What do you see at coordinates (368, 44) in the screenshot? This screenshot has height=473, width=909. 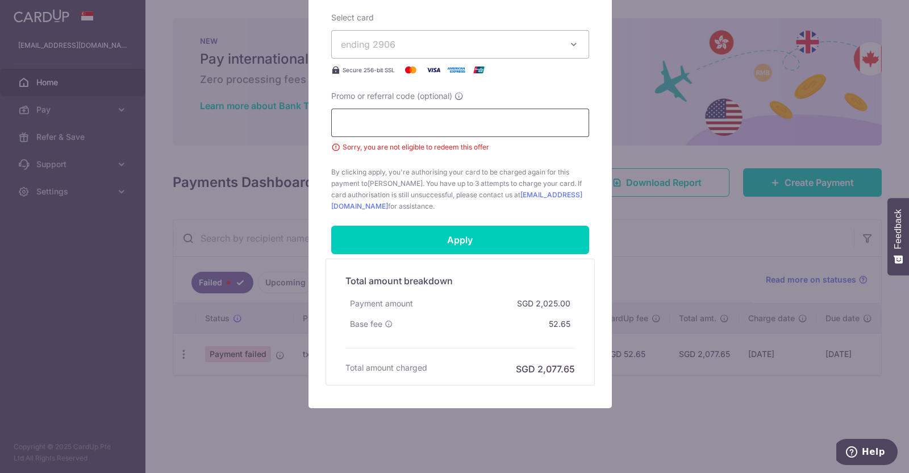 I see `span: ending 2906` at bounding box center [368, 44].